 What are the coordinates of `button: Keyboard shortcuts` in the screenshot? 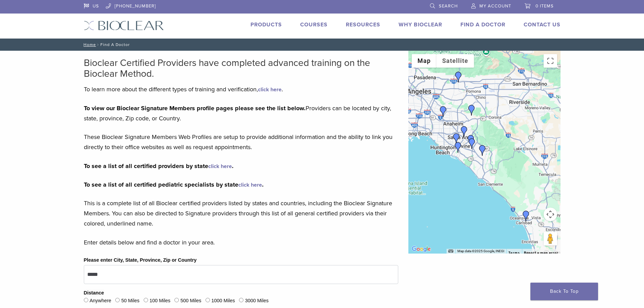 It's located at (451, 251).